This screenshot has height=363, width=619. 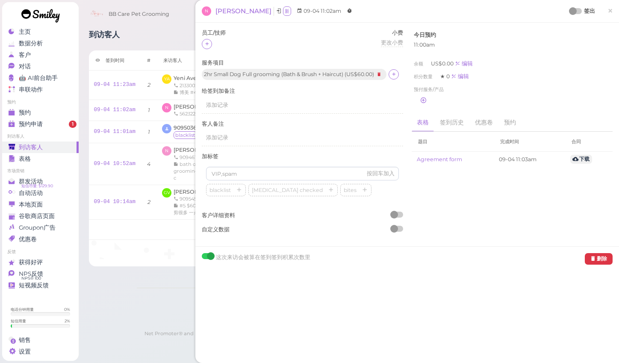 I want to click on div: 2 %, so click(x=67, y=321).